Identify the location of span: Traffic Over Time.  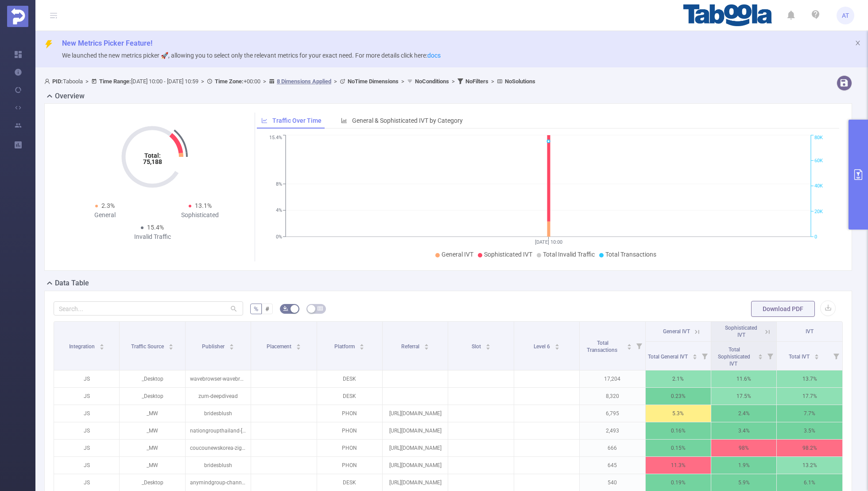
(297, 121).